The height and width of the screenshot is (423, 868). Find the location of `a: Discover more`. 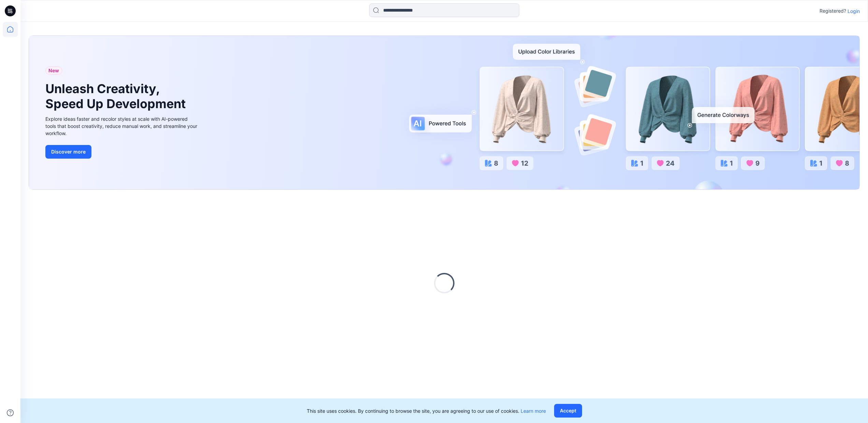

a: Discover more is located at coordinates (122, 152).